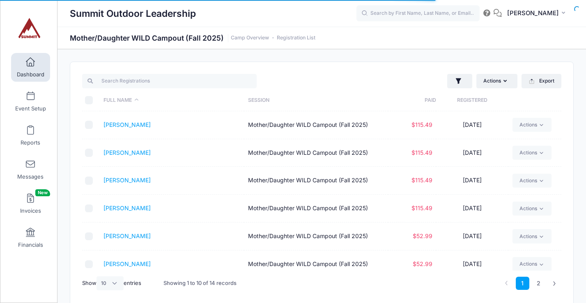  I want to click on span: Invoices, so click(30, 211).